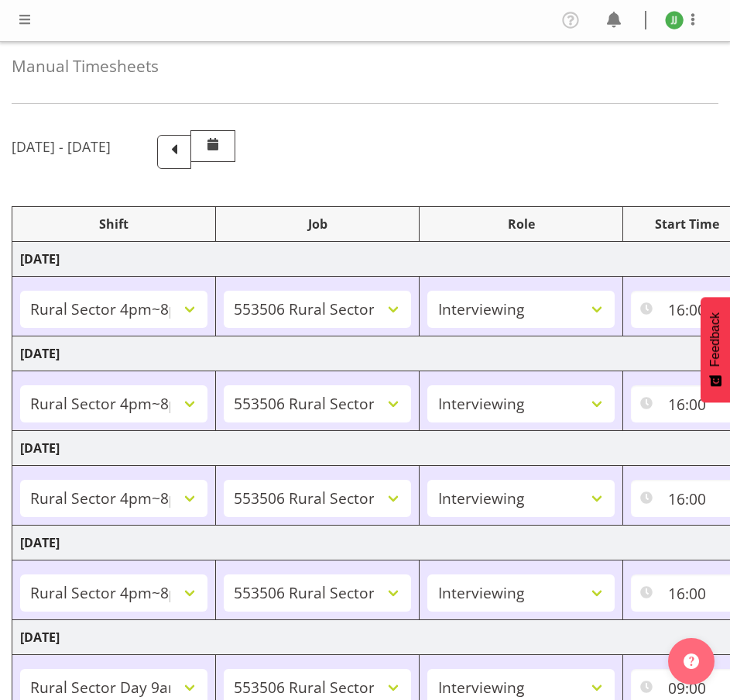  What do you see at coordinates (692, 661) in the screenshot?
I see `img: help-xxl-2.png` at bounding box center [692, 661].